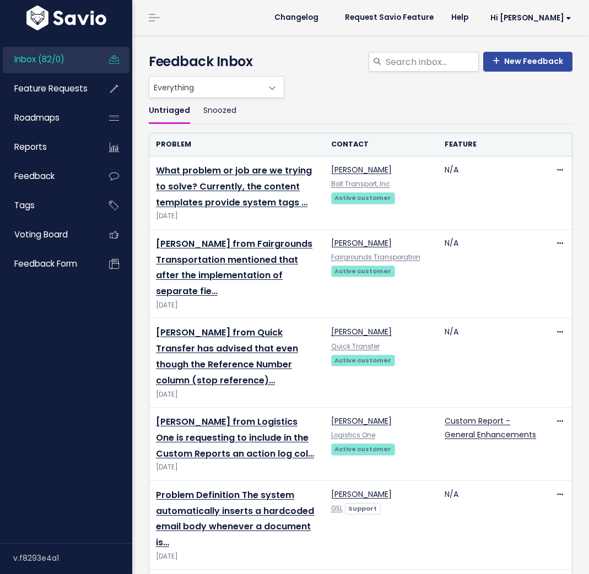 This screenshot has height=574, width=589. What do you see at coordinates (431, 62) in the screenshot?
I see `input: Search inbox...` at bounding box center [431, 62].